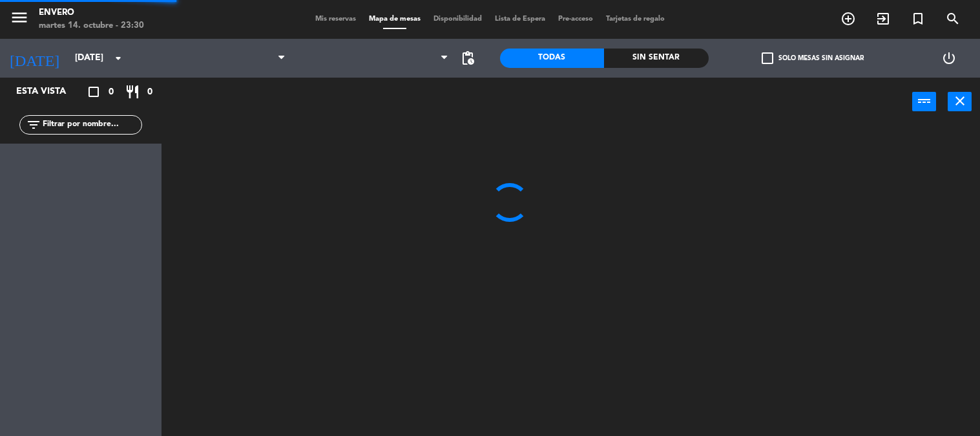  I want to click on span: check_box_outline_blank, so click(767, 58).